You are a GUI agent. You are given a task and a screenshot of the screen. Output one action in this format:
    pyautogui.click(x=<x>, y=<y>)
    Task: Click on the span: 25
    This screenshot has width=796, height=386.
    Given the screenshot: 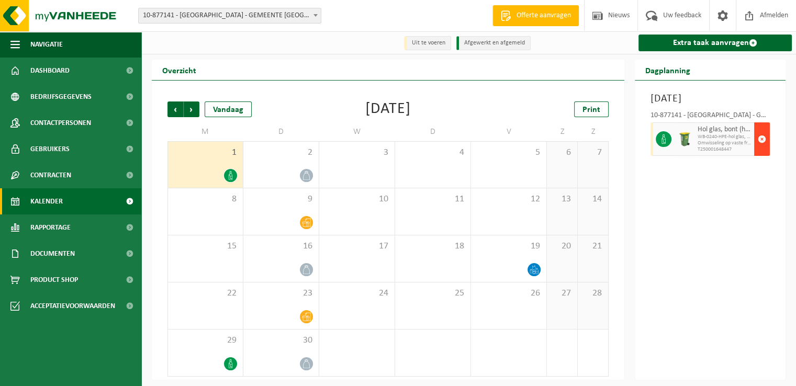 What is the action you would take?
    pyautogui.click(x=433, y=294)
    